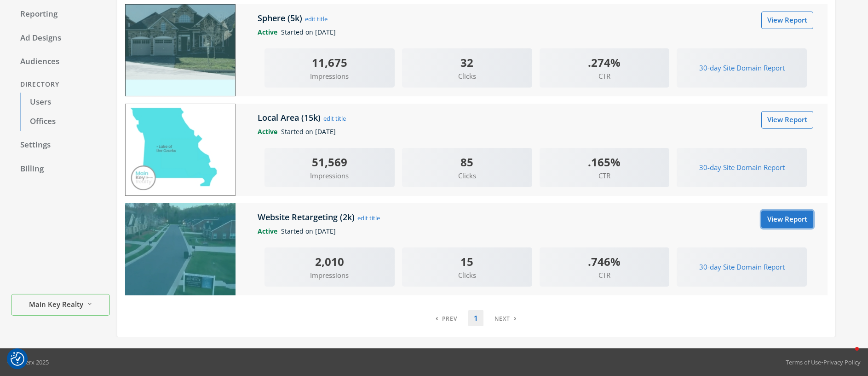 This screenshot has height=376, width=868. Describe the element at coordinates (60, 38) in the screenshot. I see `a: Ad Designs` at that location.